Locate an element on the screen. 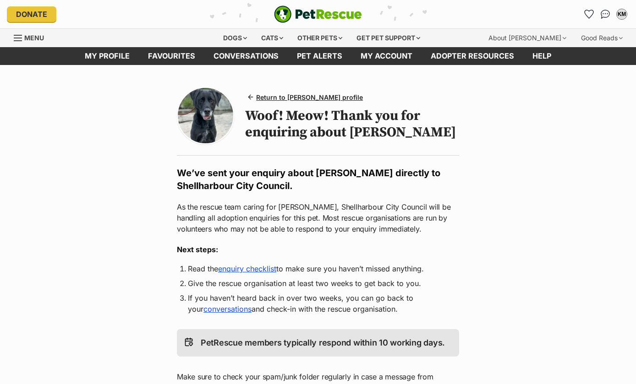  span: Menu is located at coordinates (34, 38).